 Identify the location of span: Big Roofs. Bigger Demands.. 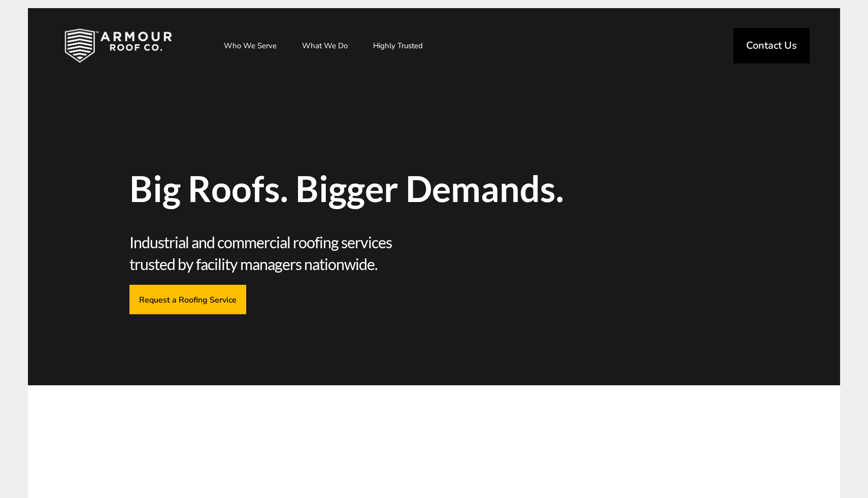
(355, 188).